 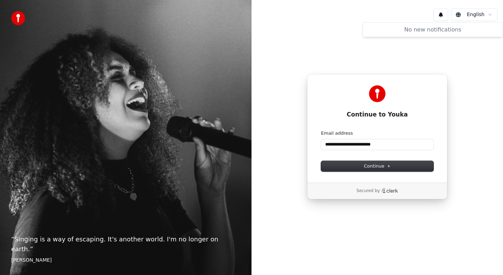 I want to click on p: Secured by, so click(x=368, y=191).